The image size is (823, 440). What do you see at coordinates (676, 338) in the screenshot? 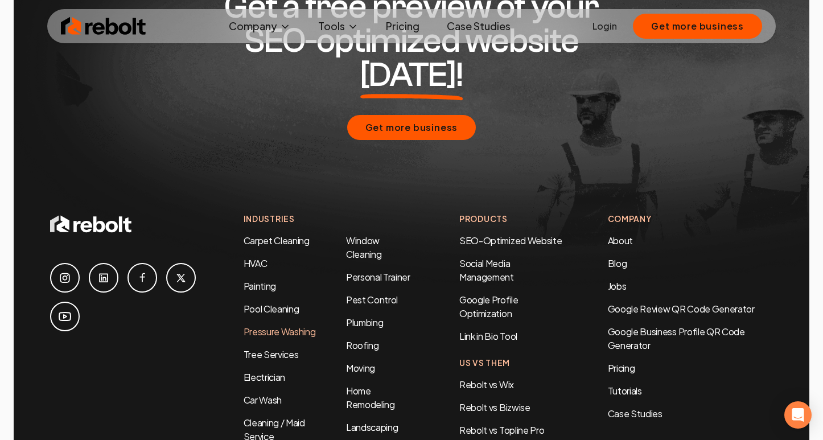
I see `a: Google Business Profile QR Code Generator` at bounding box center [676, 338].